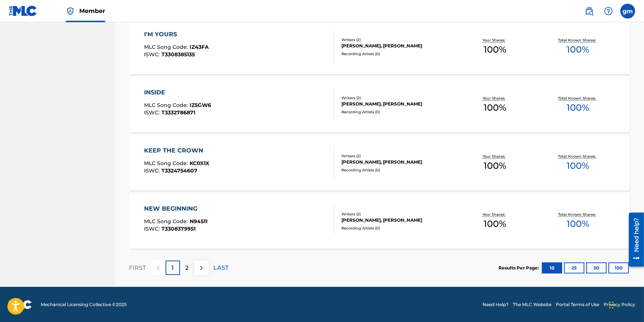 This screenshot has height=322, width=644. I want to click on div: Chat Widget, so click(625, 304).